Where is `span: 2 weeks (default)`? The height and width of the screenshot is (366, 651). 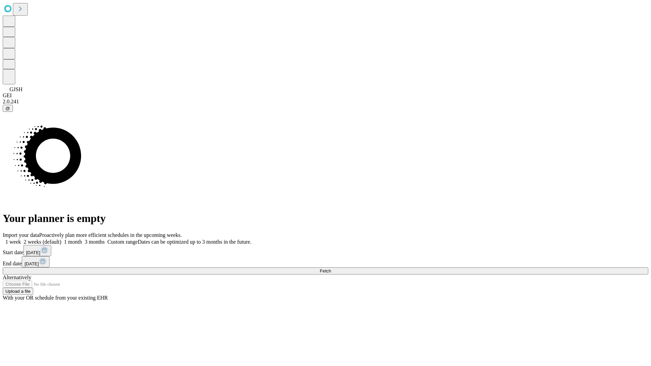 span: 2 weeks (default) is located at coordinates (42, 242).